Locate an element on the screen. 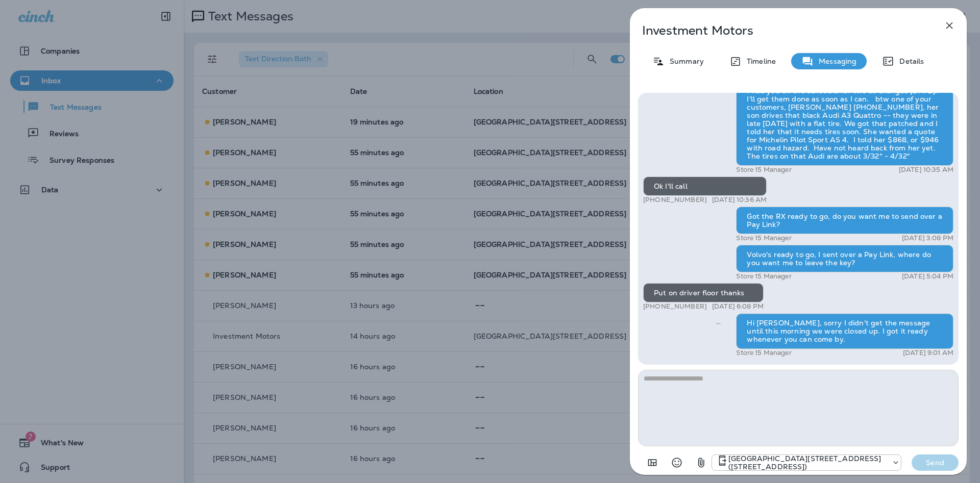 The height and width of the screenshot is (483, 980). div: Ok I'll call is located at coordinates (705, 186).